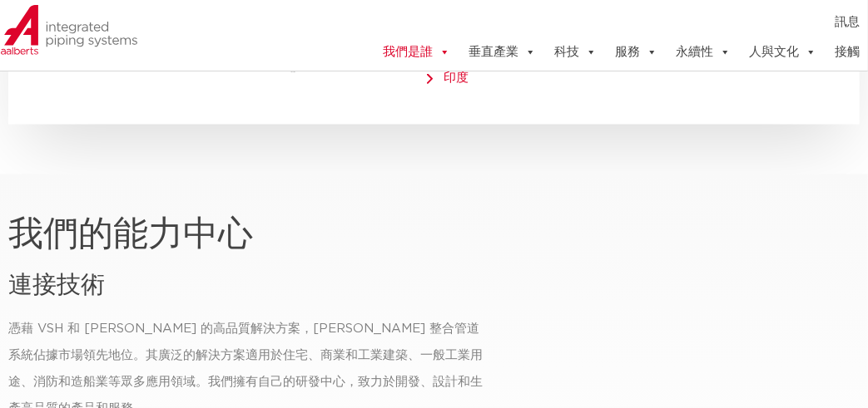  What do you see at coordinates (57, 286) in the screenshot?
I see `font: 連接技術` at bounding box center [57, 286].